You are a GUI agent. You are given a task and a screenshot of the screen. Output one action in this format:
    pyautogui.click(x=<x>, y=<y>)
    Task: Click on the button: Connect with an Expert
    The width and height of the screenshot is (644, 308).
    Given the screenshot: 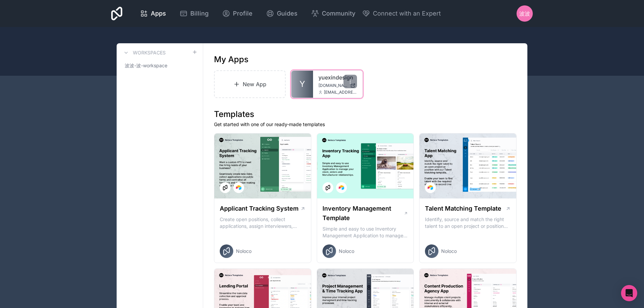 What is the action you would take?
    pyautogui.click(x=401, y=13)
    